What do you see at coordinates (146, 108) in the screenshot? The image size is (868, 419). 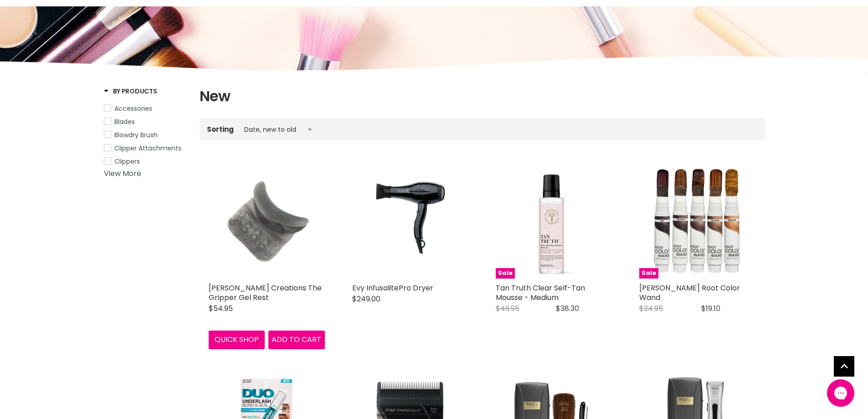 I see `a: Accessories` at bounding box center [146, 108].